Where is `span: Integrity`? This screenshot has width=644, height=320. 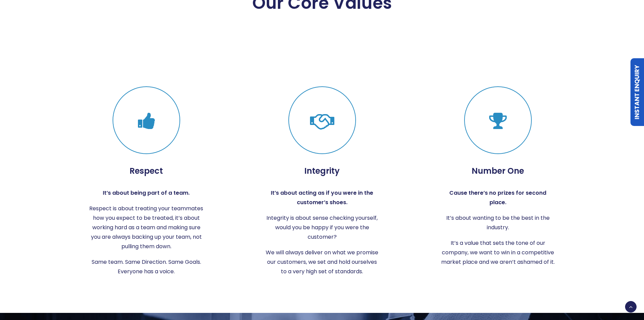
span: Integrity is located at coordinates (322, 171).